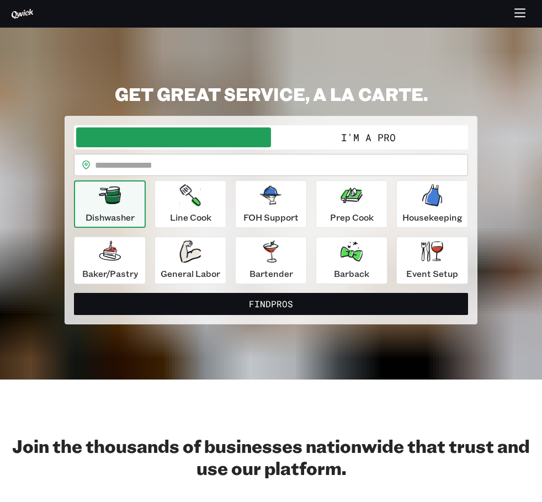  Describe the element at coordinates (271, 274) in the screenshot. I see `p: Bartender` at that location.